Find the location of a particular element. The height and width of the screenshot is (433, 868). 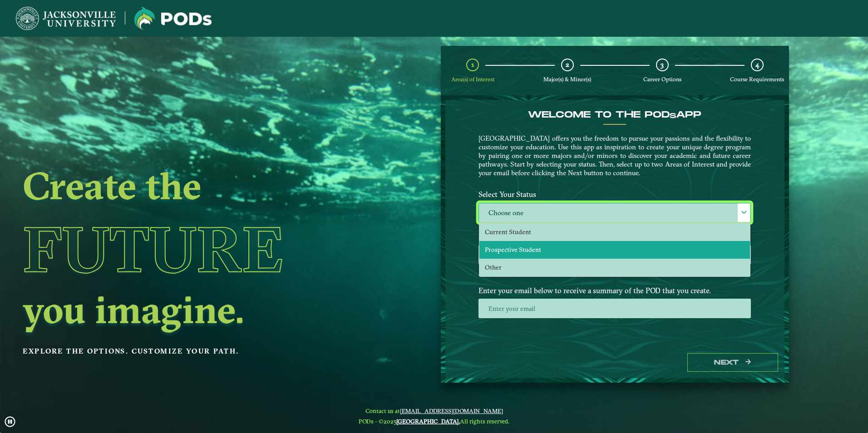

button: Next is located at coordinates (732, 362).